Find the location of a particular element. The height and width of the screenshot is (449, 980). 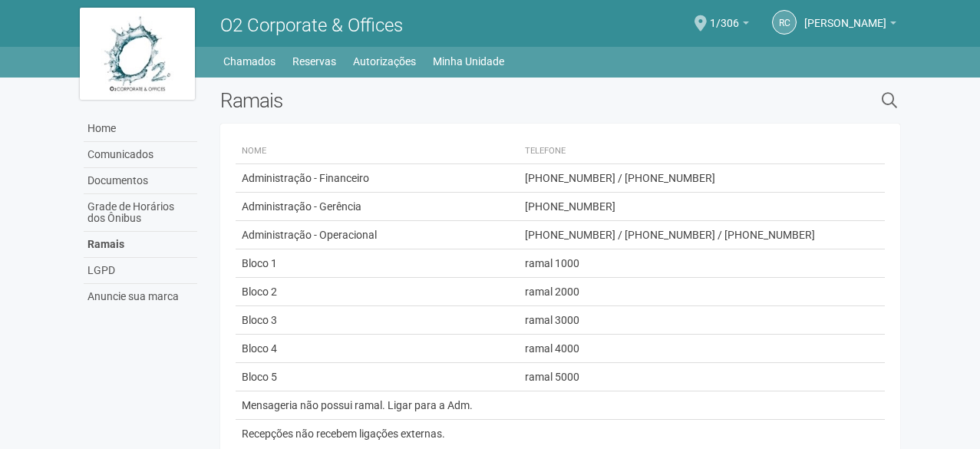

span: ROSANGELADO CARMO GUIMARAES is located at coordinates (844, 15).